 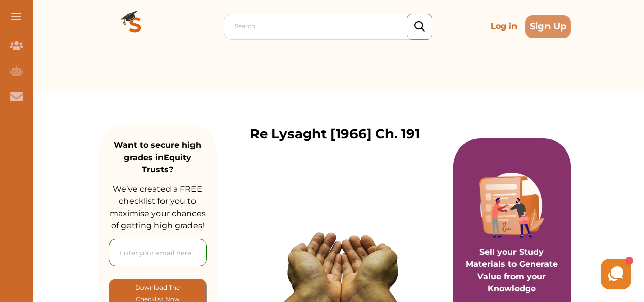 I want to click on p: Sell your Study Materials to Generate Value from your Knowledge, so click(x=512, y=256).